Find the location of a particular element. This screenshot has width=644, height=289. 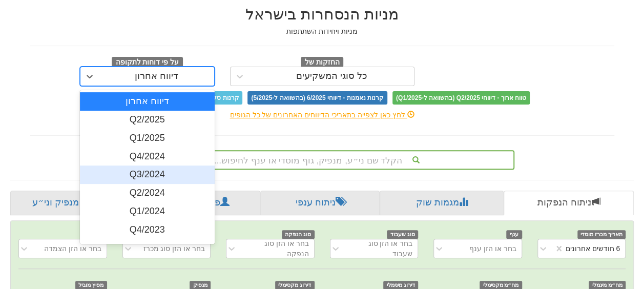

span: ענף is located at coordinates (514, 234).